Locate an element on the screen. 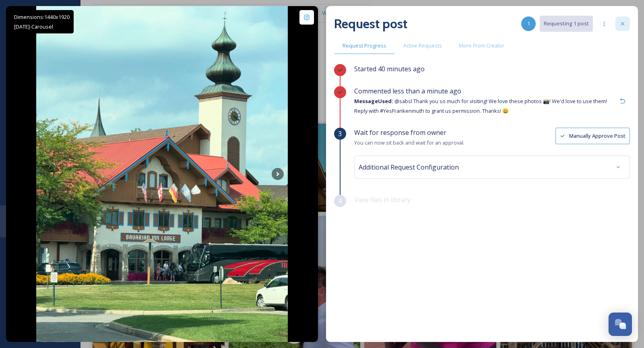 This screenshot has width=644, height=348. span: Commented less than a minute ago is located at coordinates (408, 91).